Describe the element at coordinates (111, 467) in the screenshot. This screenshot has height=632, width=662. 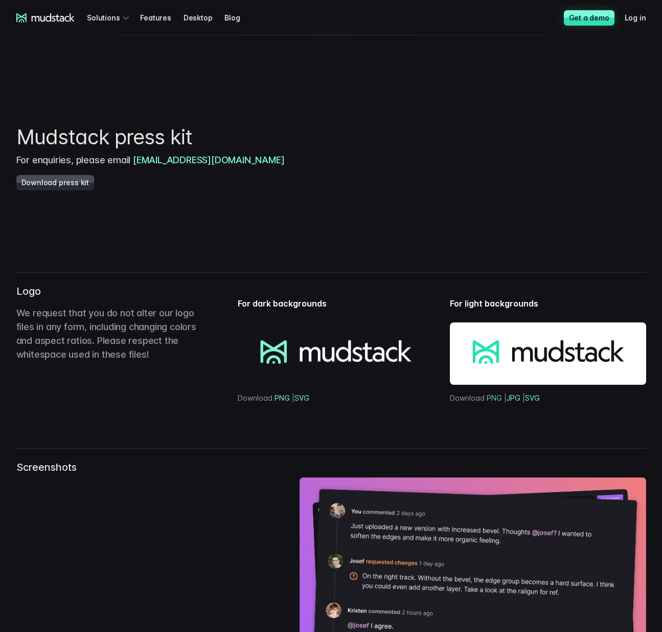
I see `h3: Screenshots` at that location.